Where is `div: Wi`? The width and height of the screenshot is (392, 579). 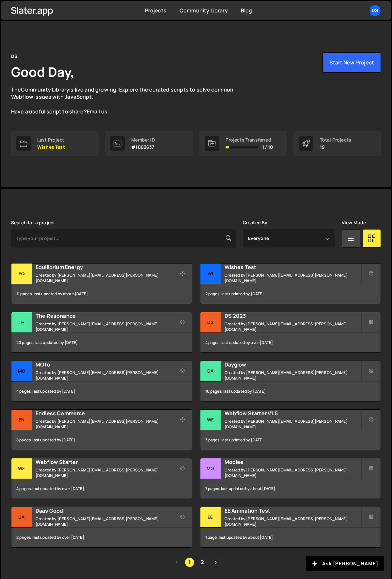
div: Wi is located at coordinates (210, 273).